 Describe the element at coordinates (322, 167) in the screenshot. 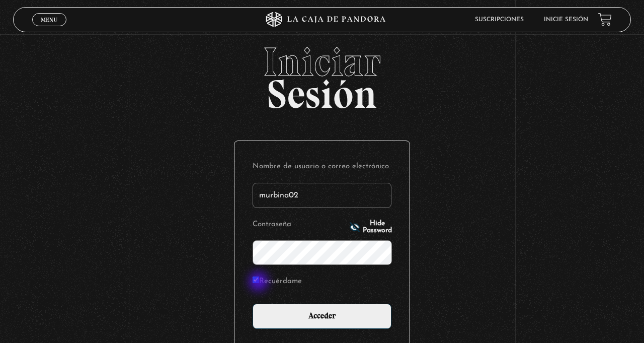

I see `label: Nombre de usuario o correo electrónico` at that location.